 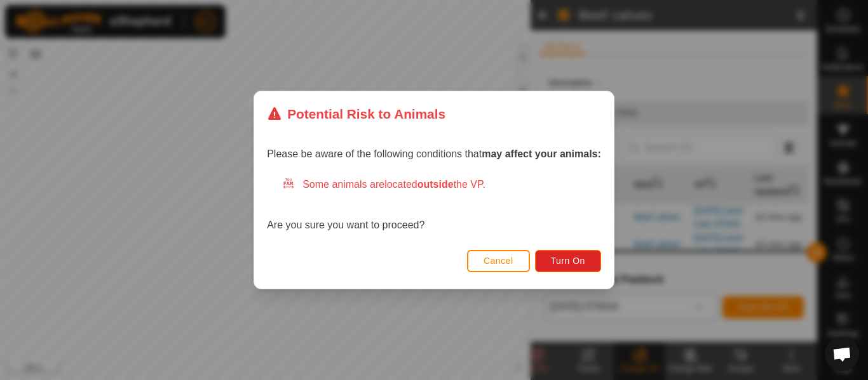 I want to click on span: Turn On, so click(x=568, y=261).